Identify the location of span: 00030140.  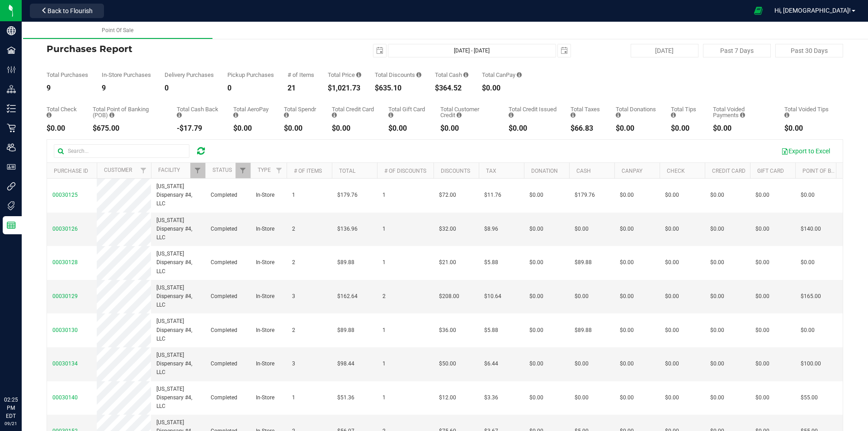
(65, 398).